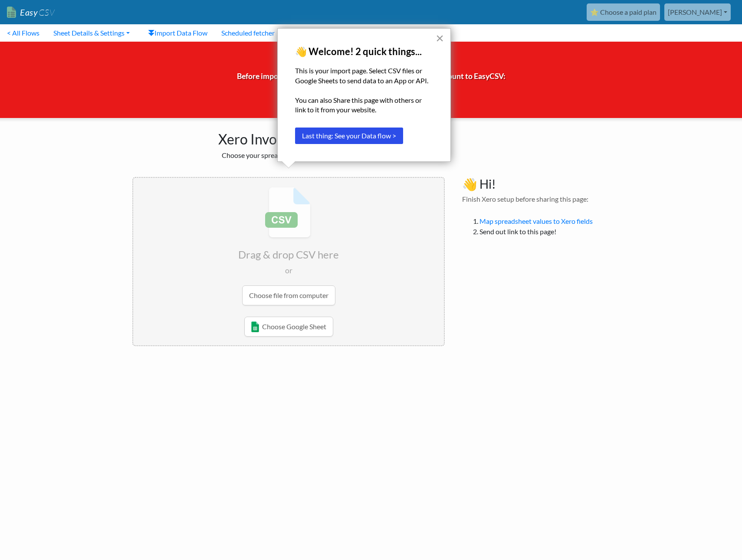 The image size is (742, 560). What do you see at coordinates (296, 33) in the screenshot?
I see `a: Logs` at bounding box center [296, 33].